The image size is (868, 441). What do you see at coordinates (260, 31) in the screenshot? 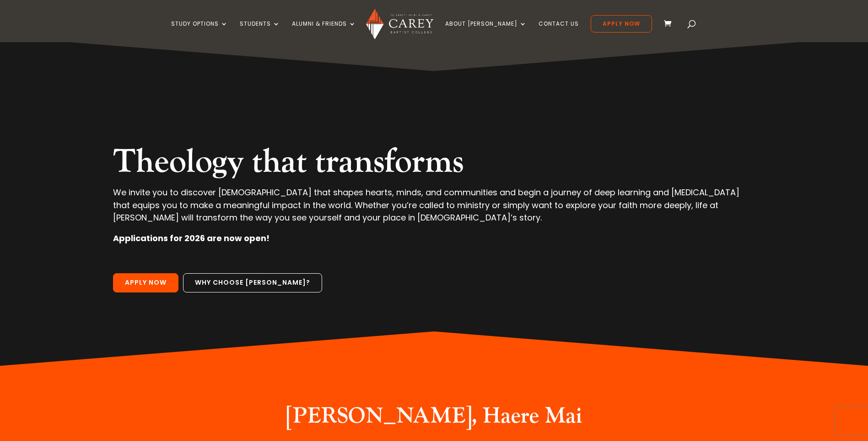
I see `a: Students` at bounding box center [260, 31].